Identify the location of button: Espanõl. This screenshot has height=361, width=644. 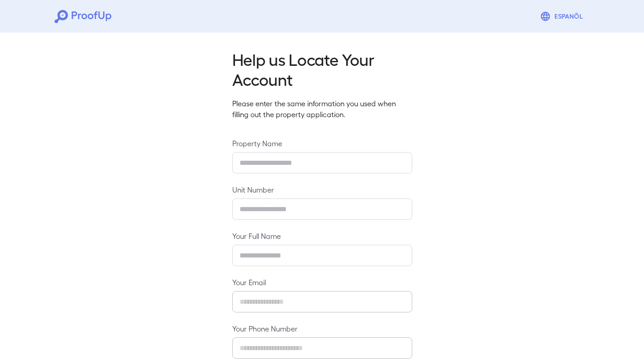
(562, 17).